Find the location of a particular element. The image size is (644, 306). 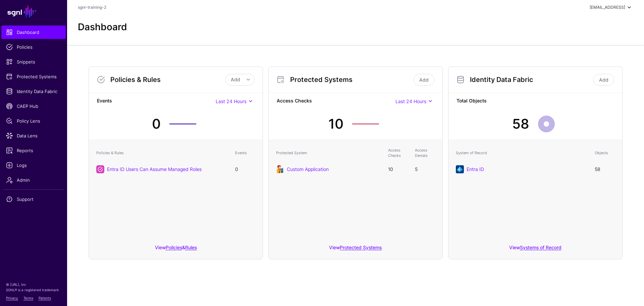

span: Add is located at coordinates (236, 79).